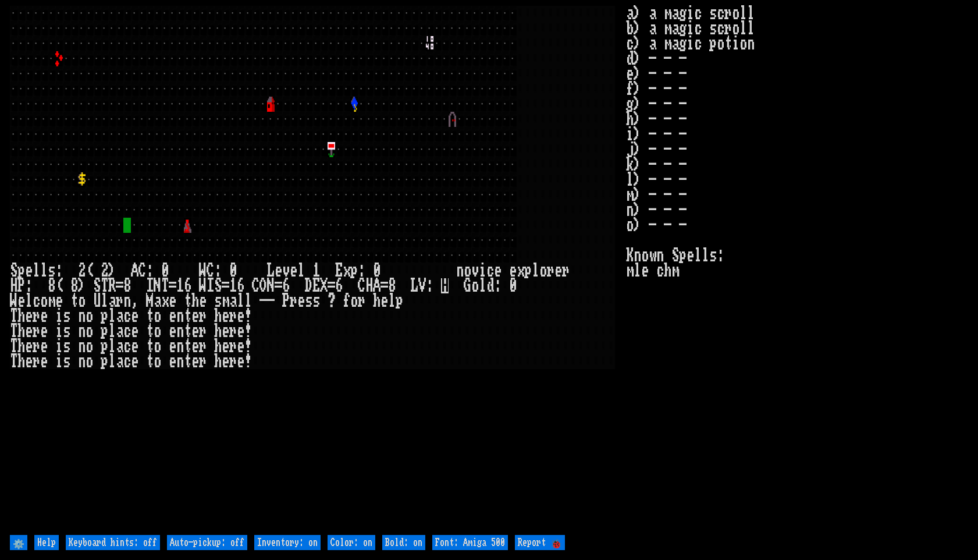  What do you see at coordinates (96, 300) in the screenshot?
I see `div: U` at bounding box center [96, 300].